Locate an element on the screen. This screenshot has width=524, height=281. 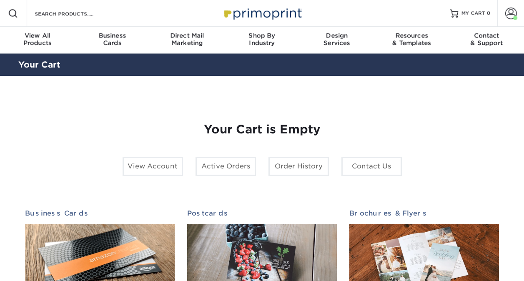
a: Active Orders is located at coordinates (226, 166).